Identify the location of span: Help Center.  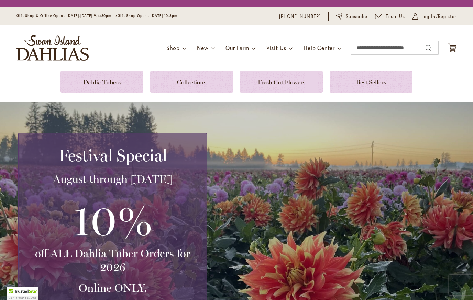
(319, 47).